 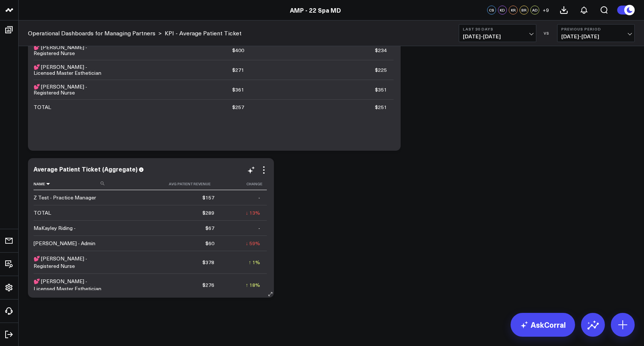 I want to click on a: KPI - Average Patient Ticket, so click(x=203, y=33).